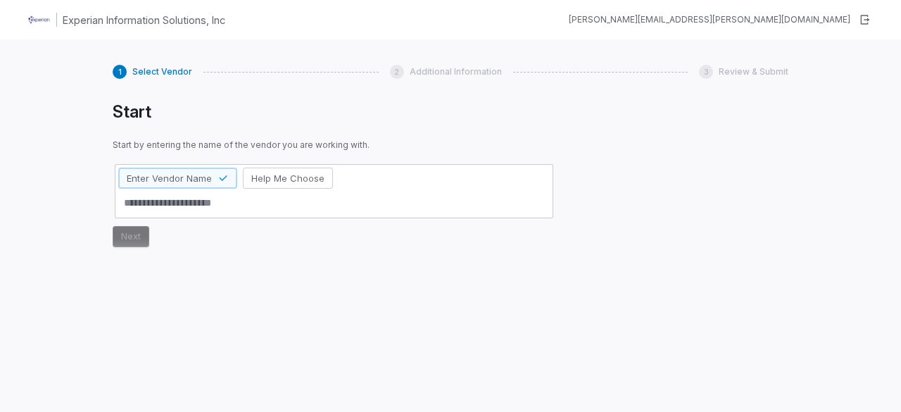  Describe the element at coordinates (288, 178) in the screenshot. I see `button: Help Me Choose` at that location.